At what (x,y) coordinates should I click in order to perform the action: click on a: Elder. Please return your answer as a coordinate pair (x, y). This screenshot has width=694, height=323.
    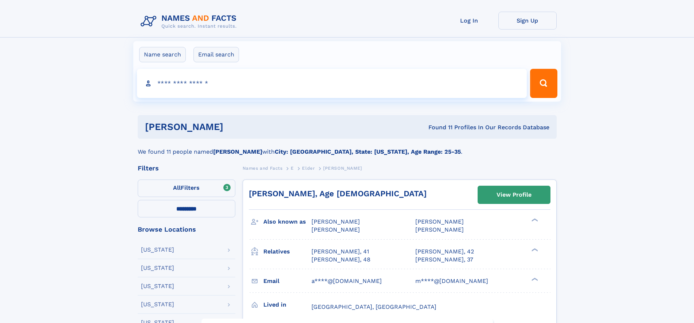
    Looking at the image, I should click on (308, 168).